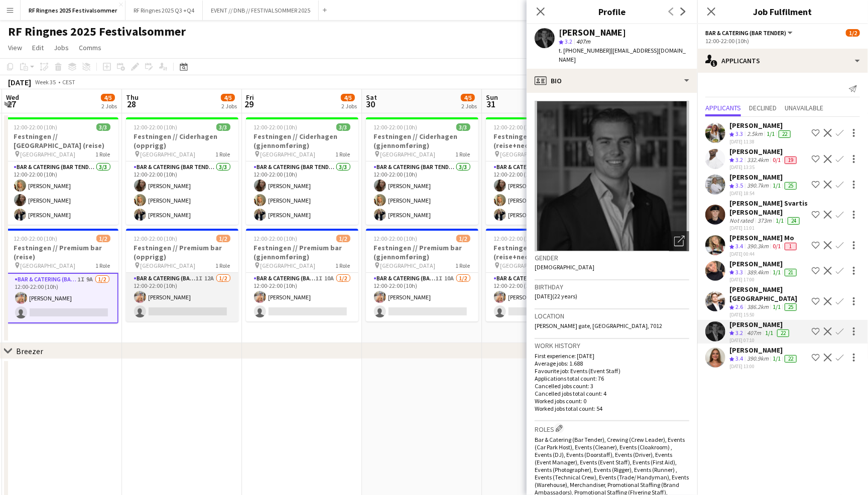  What do you see at coordinates (90, 47) in the screenshot?
I see `a: Comms` at bounding box center [90, 47].